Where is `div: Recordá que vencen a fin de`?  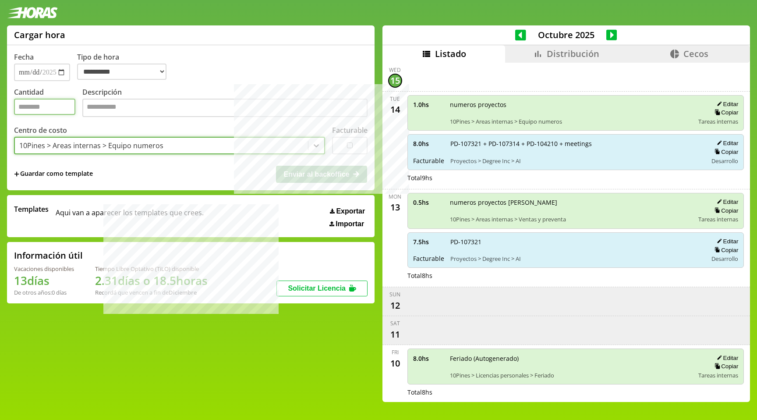 div: Recordá que vencen a fin de is located at coordinates (151, 292).